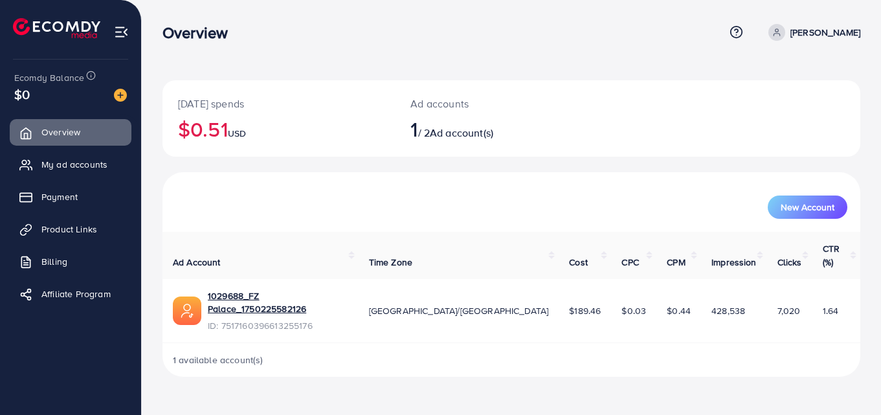  Describe the element at coordinates (278, 129) in the screenshot. I see `h2: $0.51` at that location.